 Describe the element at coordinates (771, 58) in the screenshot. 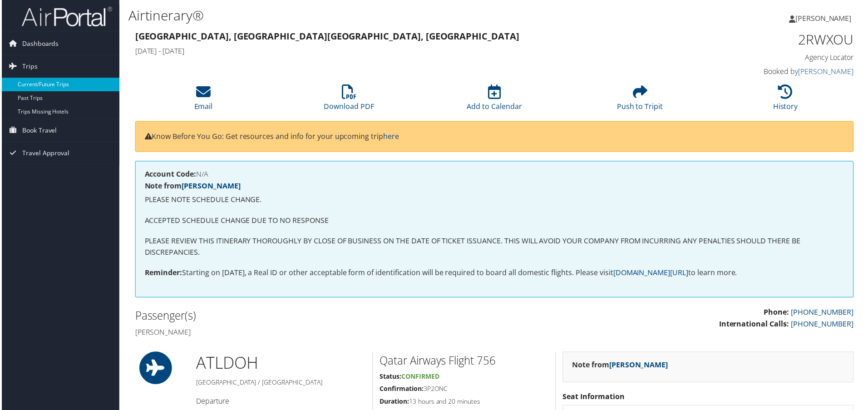

I see `h4: Agency Locator` at that location.